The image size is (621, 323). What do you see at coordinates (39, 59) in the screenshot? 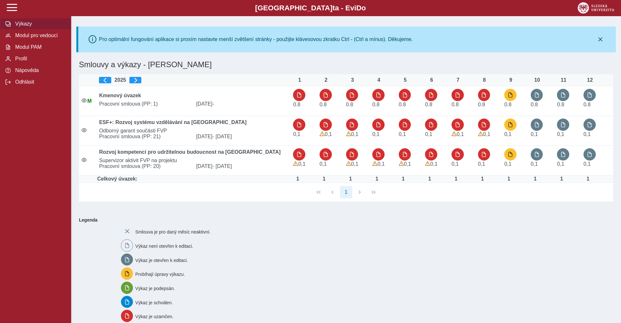
I see `span: Profil` at bounding box center [39, 59].